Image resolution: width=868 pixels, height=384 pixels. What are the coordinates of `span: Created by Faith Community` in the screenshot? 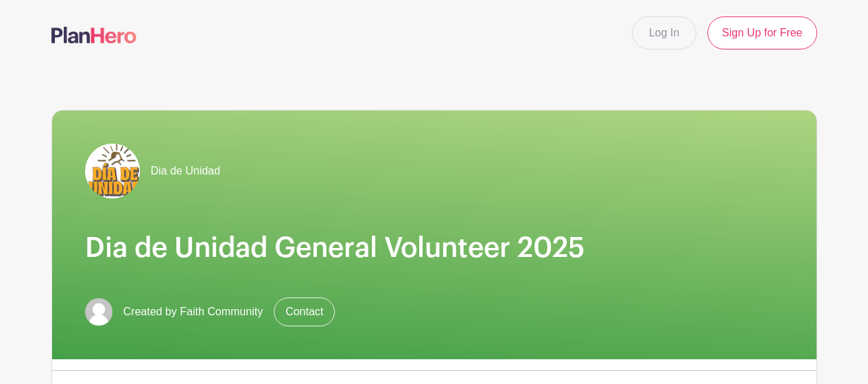 It's located at (193, 312).